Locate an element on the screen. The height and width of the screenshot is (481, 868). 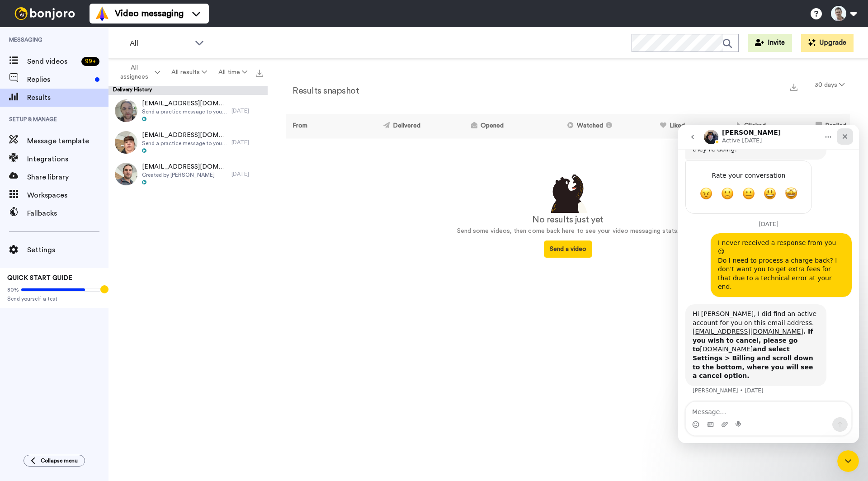
img: 9767d442-2a16-49e1-ac8f-8426e367c87b-thumb.jpg is located at coordinates (126, 174).